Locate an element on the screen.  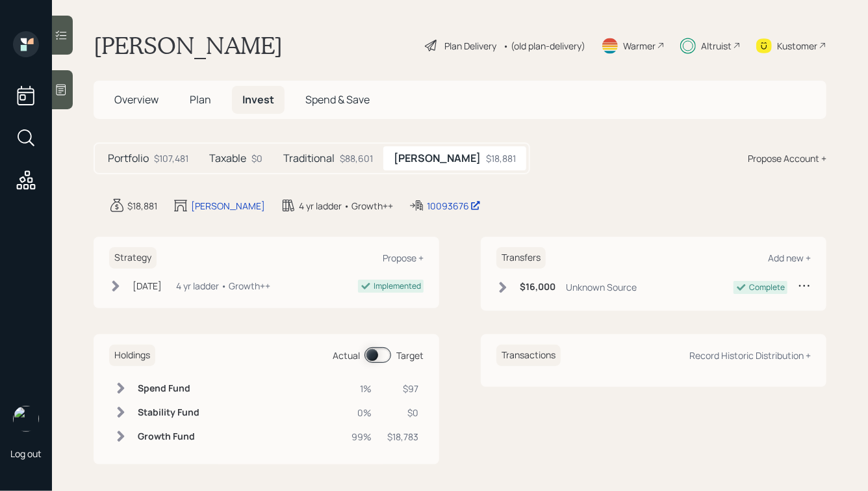
h5: Taxable is located at coordinates (228, 158).